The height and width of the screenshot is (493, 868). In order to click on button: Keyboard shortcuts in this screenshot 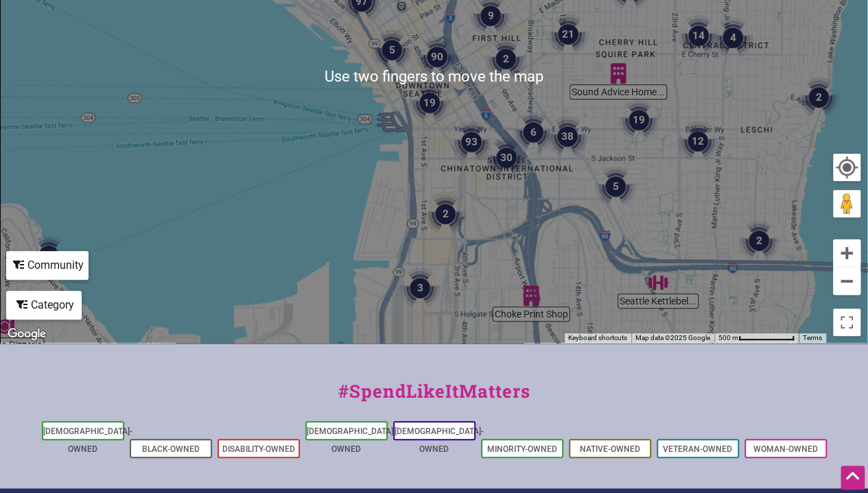, I will do `click(598, 338)`.